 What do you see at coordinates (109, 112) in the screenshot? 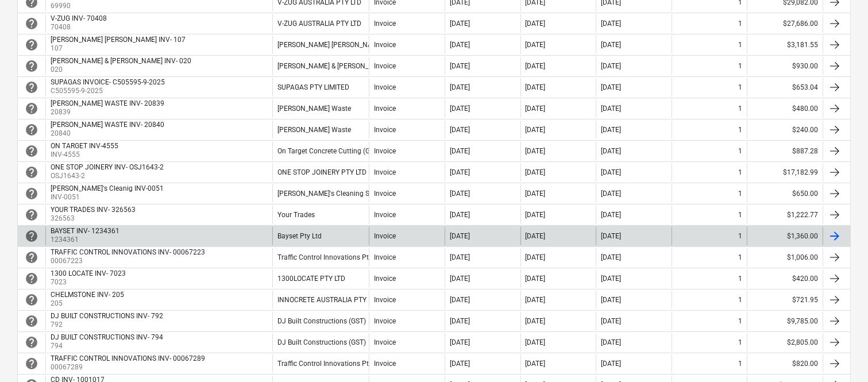
I see `p: 20839` at bounding box center [109, 112].